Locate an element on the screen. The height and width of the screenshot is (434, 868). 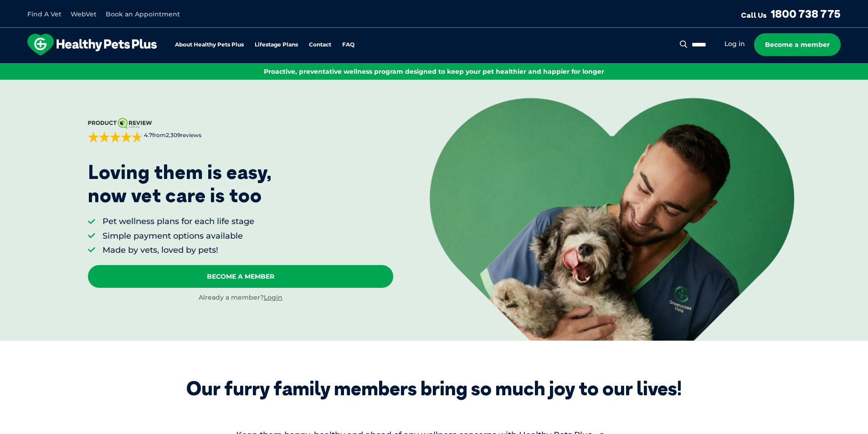
button: Search is located at coordinates (683, 44).